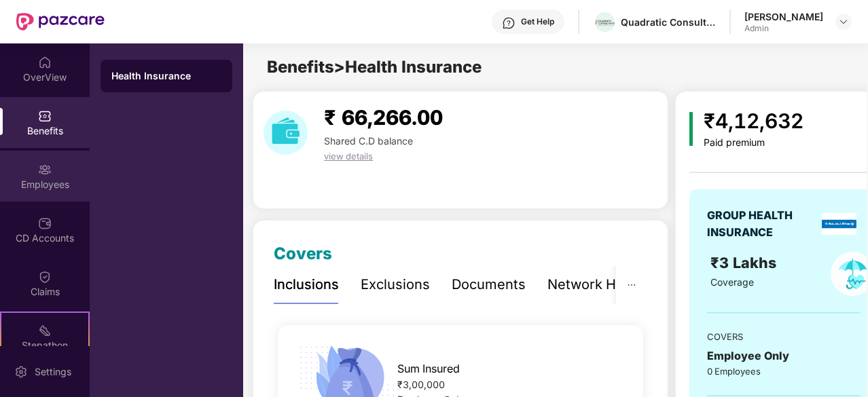 This screenshot has height=397, width=868. Describe the element at coordinates (732, 282) in the screenshot. I see `span: Coverage` at that location.